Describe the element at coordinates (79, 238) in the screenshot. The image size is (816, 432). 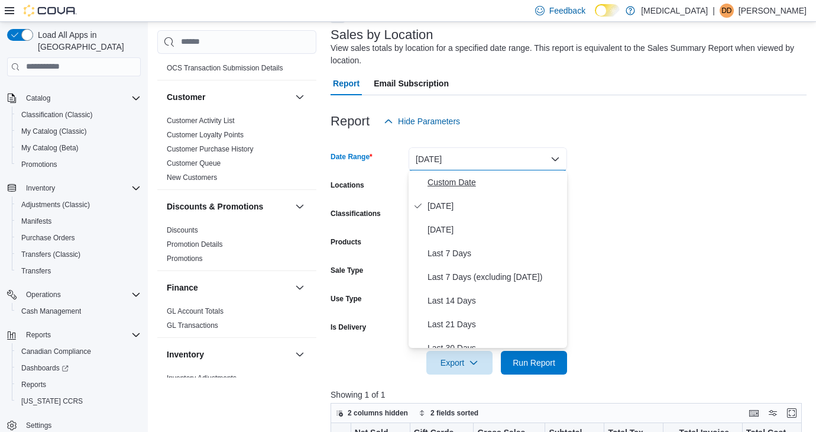
I see `button: Purchase Orders` at that location.